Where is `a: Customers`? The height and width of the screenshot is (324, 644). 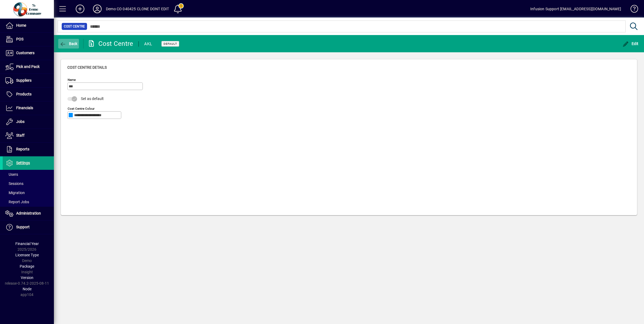
a: Customers is located at coordinates (28, 53).